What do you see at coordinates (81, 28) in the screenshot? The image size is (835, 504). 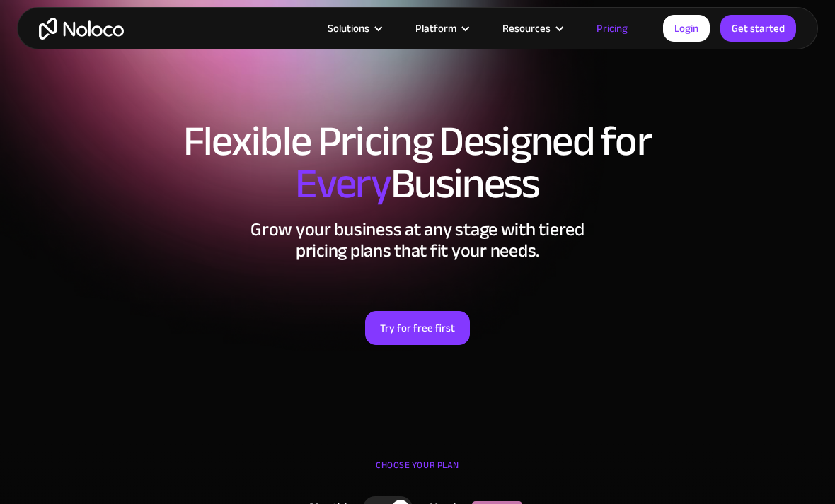 I see `a: home` at bounding box center [81, 28].